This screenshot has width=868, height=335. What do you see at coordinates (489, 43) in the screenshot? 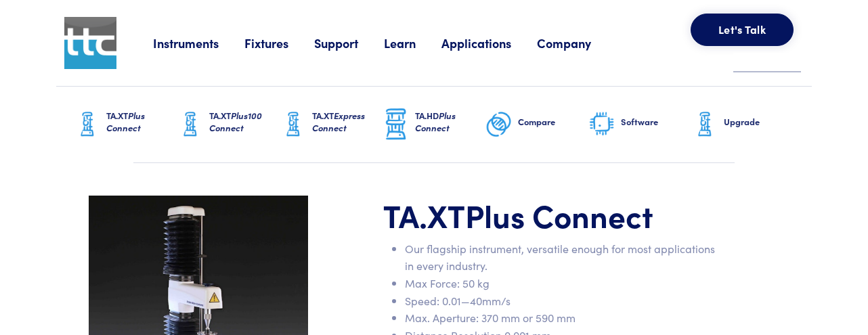
I see `a: Applications` at bounding box center [489, 43].